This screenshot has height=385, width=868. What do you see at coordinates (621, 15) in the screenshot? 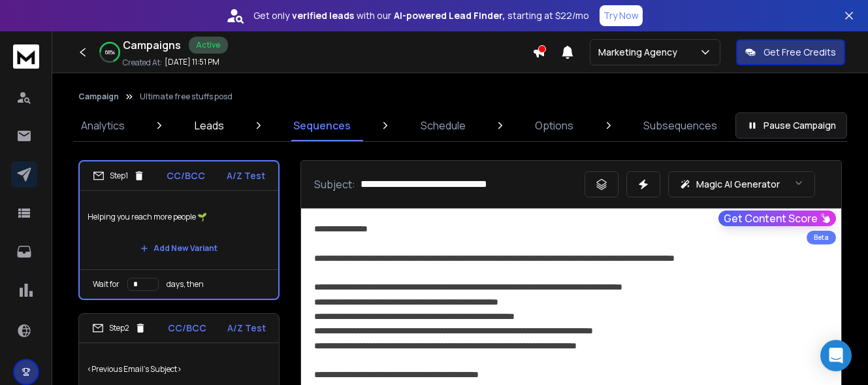
I see `p: Try Now` at bounding box center [621, 15].